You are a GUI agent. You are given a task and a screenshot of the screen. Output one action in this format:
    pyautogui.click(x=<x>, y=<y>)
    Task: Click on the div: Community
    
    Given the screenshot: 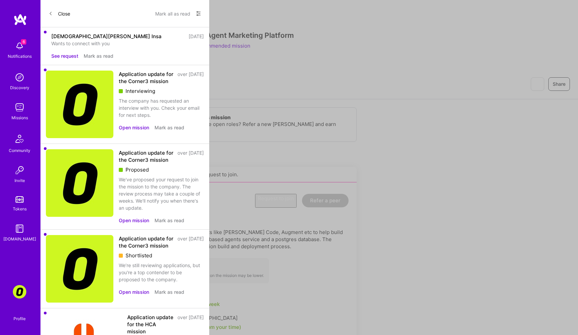 What is the action you would take?
    pyautogui.click(x=20, y=150)
    